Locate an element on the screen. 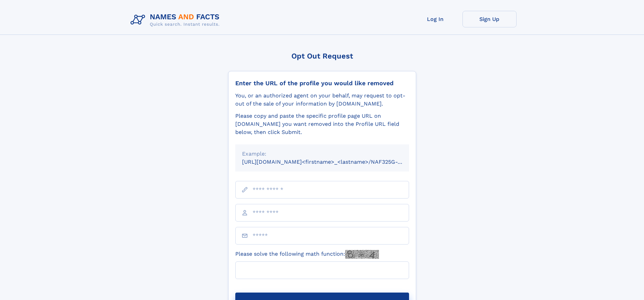 The width and height of the screenshot is (644, 300). div: Opt Out Request is located at coordinates (322, 56).